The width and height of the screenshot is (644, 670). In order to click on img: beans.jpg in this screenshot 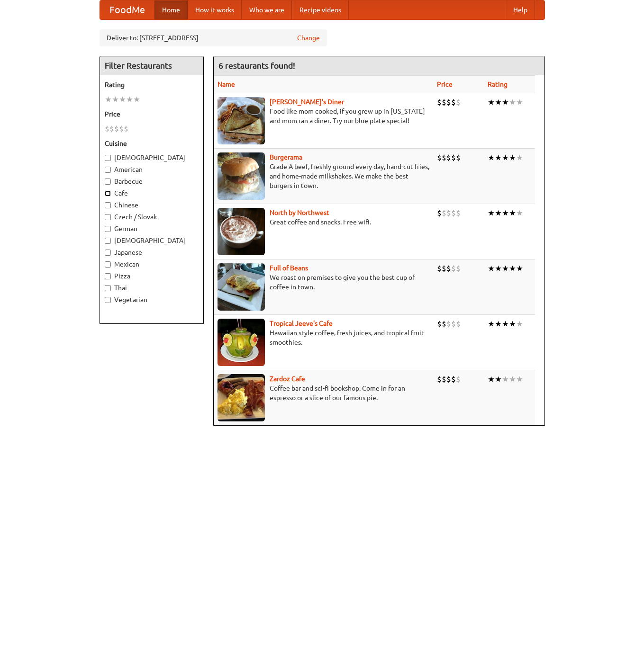, I will do `click(241, 287)`.